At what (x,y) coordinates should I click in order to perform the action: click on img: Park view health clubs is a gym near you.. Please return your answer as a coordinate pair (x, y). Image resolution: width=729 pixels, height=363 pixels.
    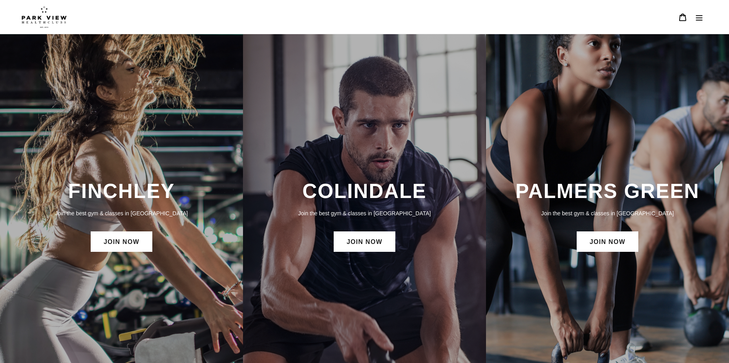
    Looking at the image, I should click on (44, 17).